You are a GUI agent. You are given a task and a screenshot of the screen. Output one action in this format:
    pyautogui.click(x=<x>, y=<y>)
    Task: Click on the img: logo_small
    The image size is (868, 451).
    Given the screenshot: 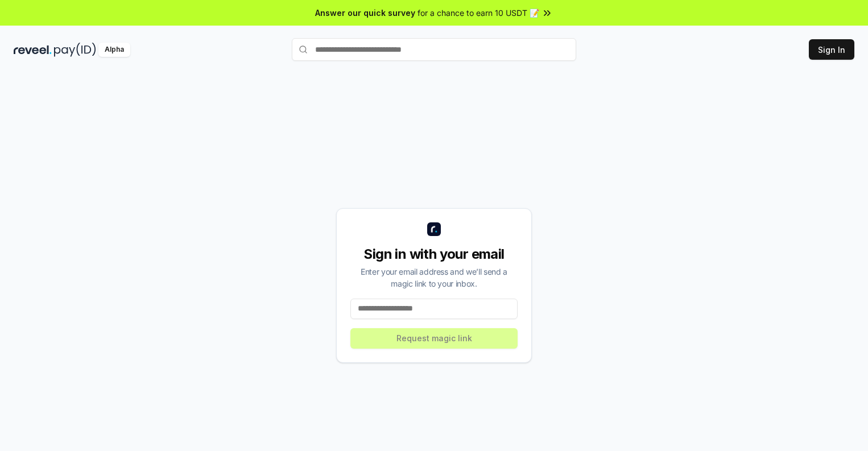 What is the action you would take?
    pyautogui.click(x=434, y=229)
    